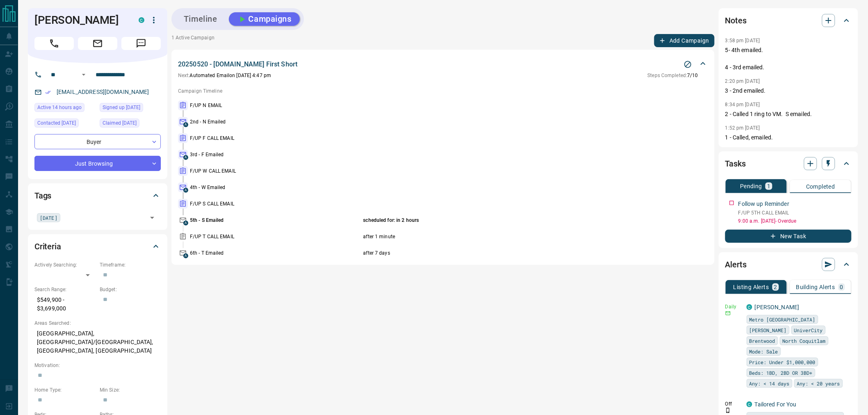 The image size is (868, 415). What do you see at coordinates (275, 187) in the screenshot?
I see `p: 4th - W Emailed` at bounding box center [275, 187].